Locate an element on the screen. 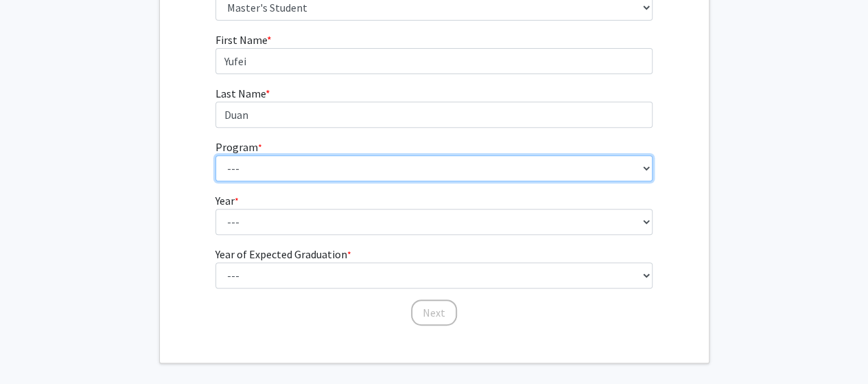 This screenshot has height=384, width=868. label: Year is located at coordinates (227, 201).